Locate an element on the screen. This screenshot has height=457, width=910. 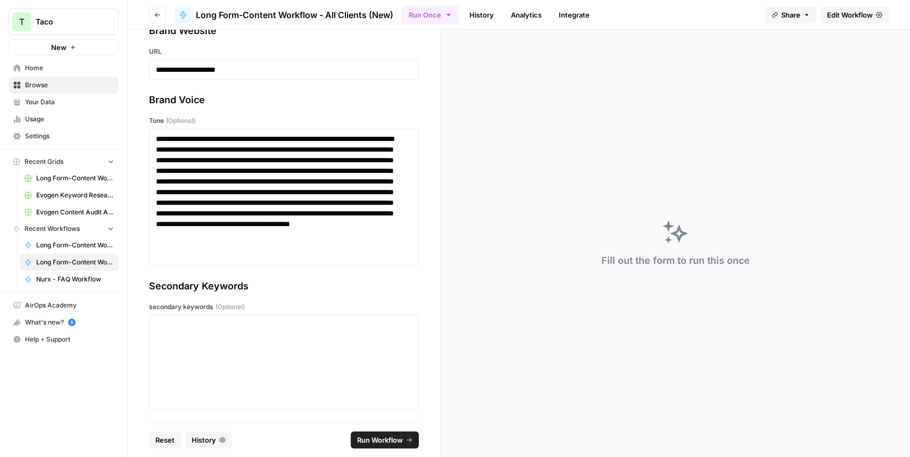
div: Brand Website is located at coordinates (284, 31).